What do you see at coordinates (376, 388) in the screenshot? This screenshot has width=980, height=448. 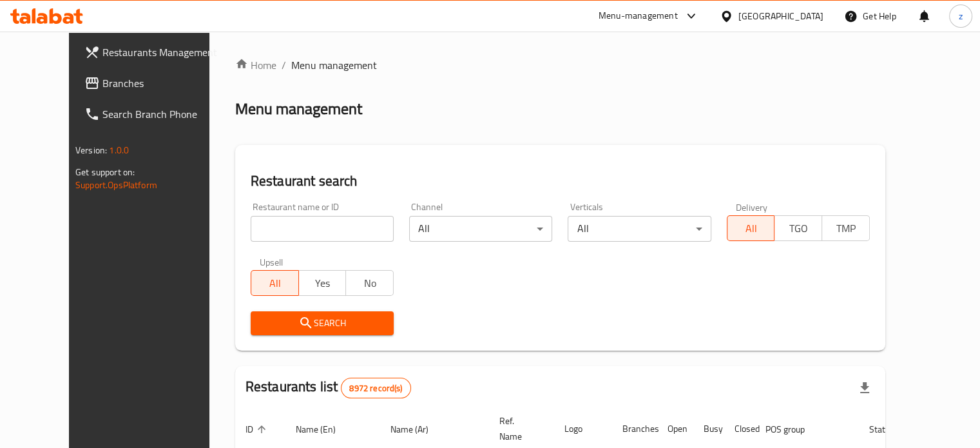 I see `span: 8972 record(s)` at bounding box center [376, 388].